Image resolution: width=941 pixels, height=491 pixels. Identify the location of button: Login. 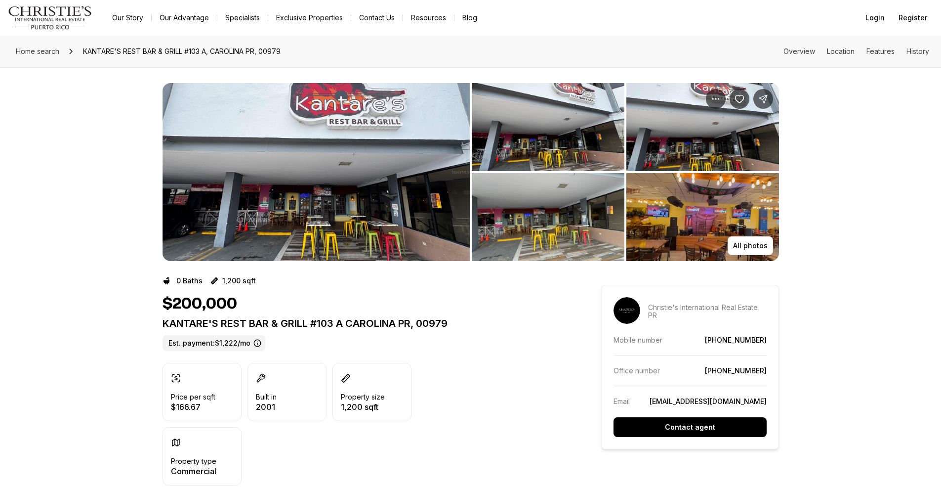
(875, 18).